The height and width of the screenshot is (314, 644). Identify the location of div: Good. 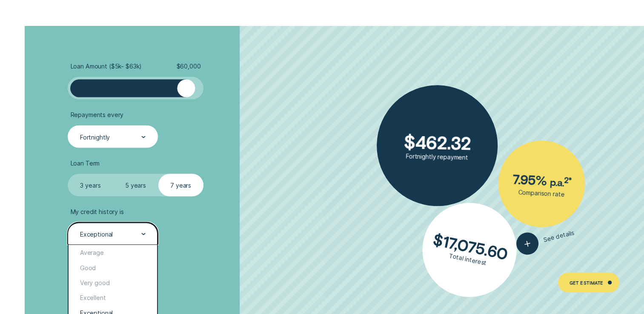
(112, 267).